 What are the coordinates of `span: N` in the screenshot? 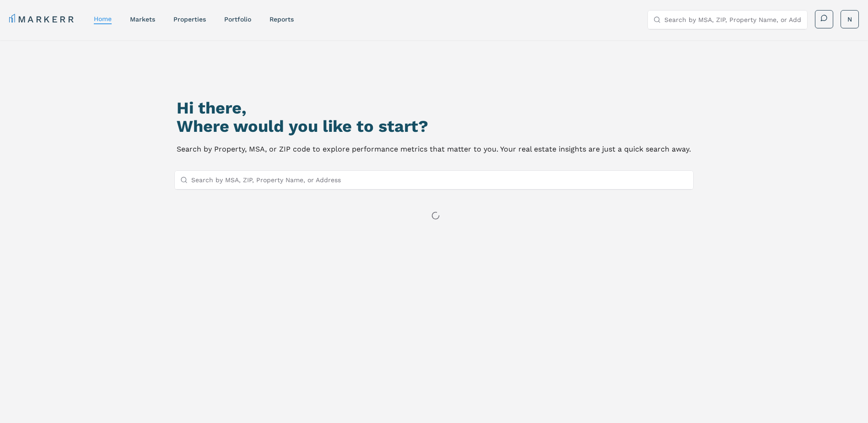 It's located at (849, 19).